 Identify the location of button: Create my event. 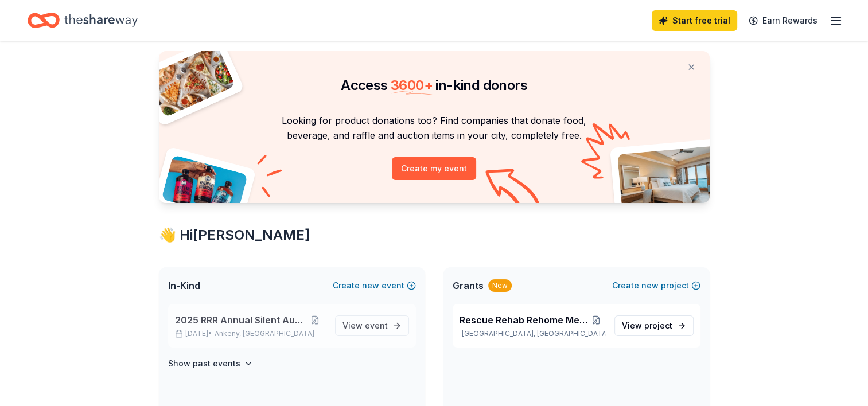
(434, 168).